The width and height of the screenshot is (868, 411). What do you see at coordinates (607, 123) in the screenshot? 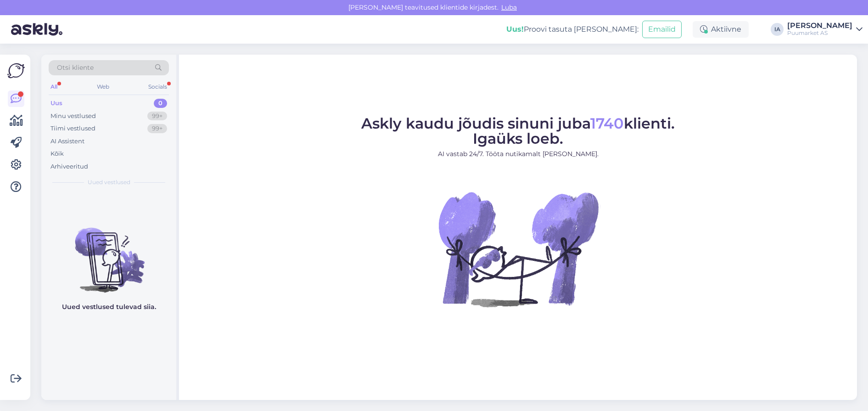
I see `span: 1740` at bounding box center [607, 123].